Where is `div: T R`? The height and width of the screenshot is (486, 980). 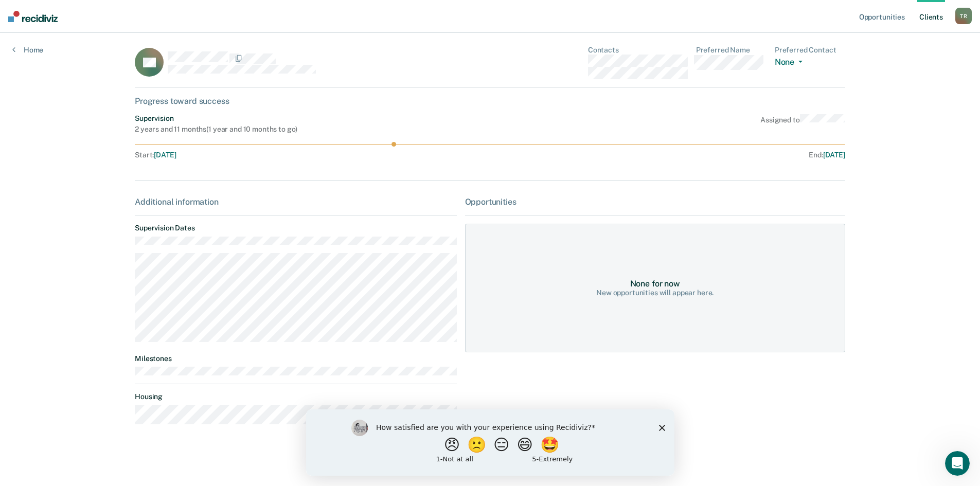 div: T R is located at coordinates (964, 16).